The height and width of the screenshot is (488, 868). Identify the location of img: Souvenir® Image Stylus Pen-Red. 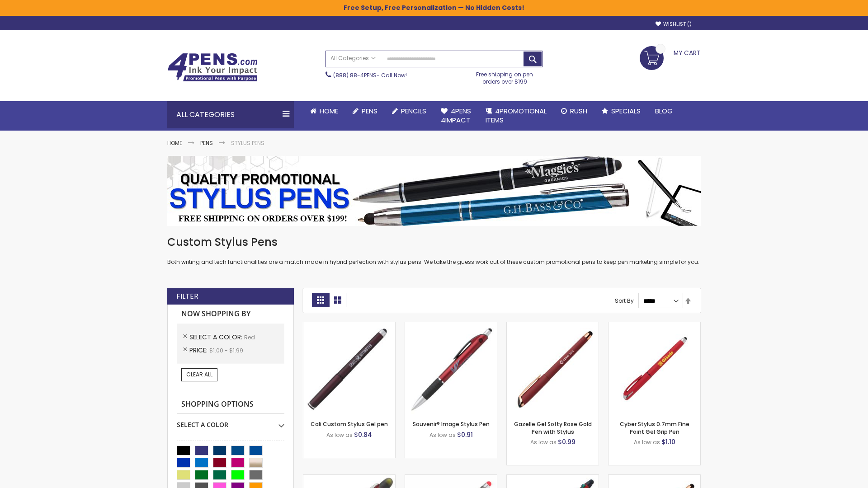
(450, 368).